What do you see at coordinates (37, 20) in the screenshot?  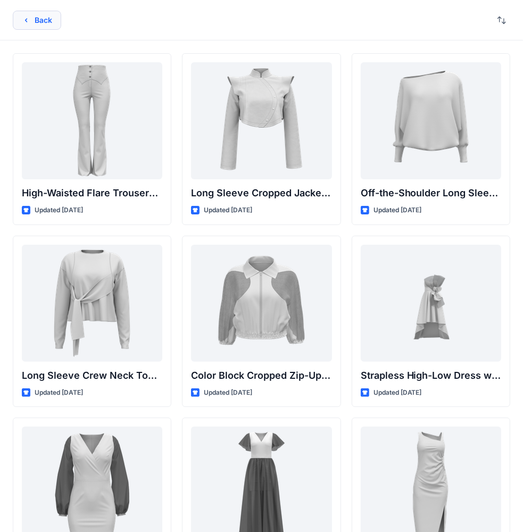 I see `button: Back` at bounding box center [37, 20].